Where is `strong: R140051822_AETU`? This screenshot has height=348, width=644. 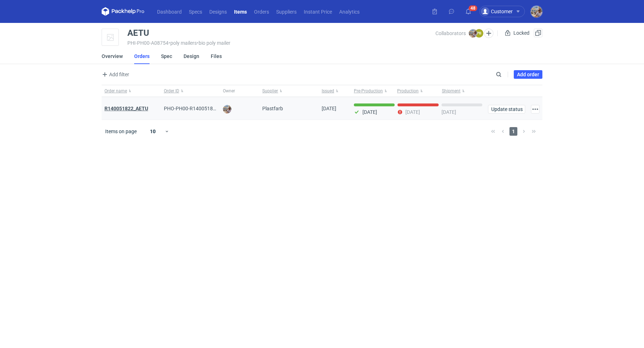
strong: R140051822_AETU is located at coordinates (126, 108).